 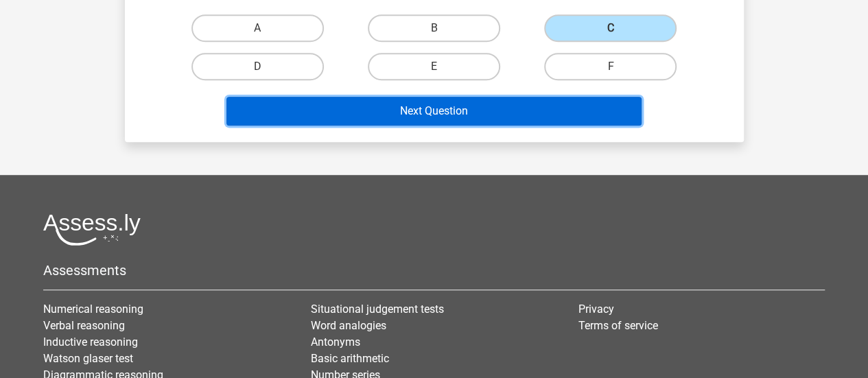 What do you see at coordinates (257, 28) in the screenshot?
I see `label: A` at bounding box center [257, 28].